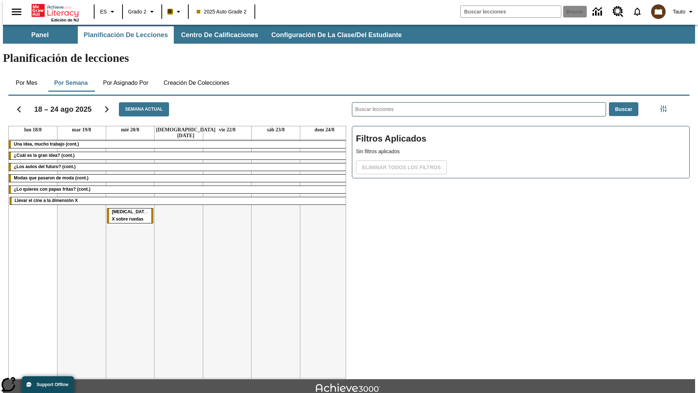 The height and width of the screenshot is (393, 698). I want to click on div: ¿Cuál es la gran idea? (cont.), so click(179, 156).